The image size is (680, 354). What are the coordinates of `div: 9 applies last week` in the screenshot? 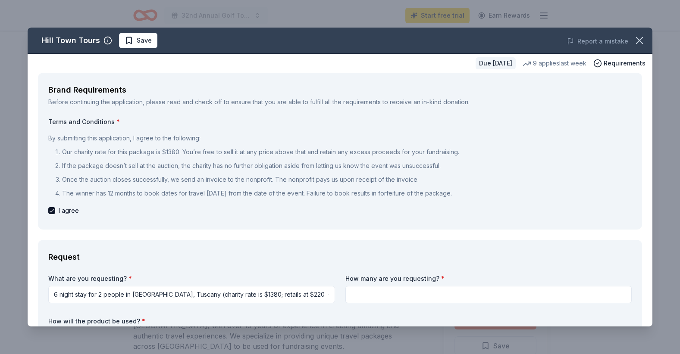 It's located at (554, 63).